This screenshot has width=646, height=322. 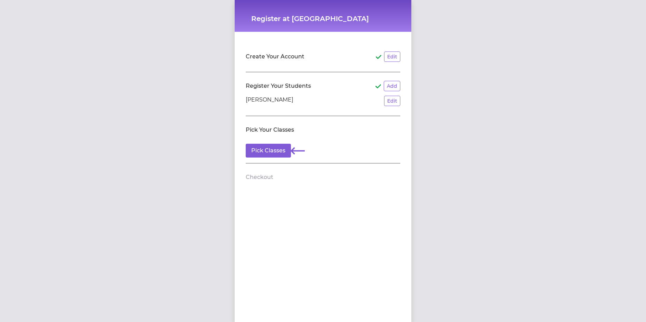 What do you see at coordinates (392, 86) in the screenshot?
I see `button: Add` at bounding box center [392, 86].